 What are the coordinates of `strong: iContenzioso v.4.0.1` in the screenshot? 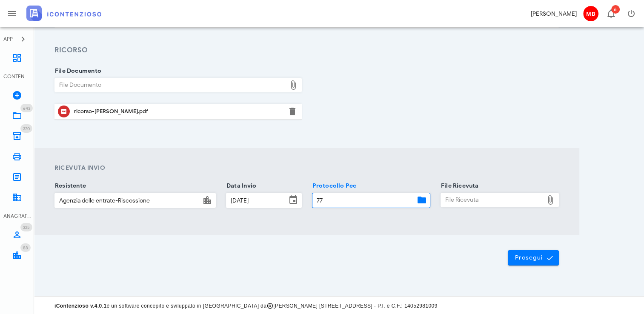 It's located at (80, 306).